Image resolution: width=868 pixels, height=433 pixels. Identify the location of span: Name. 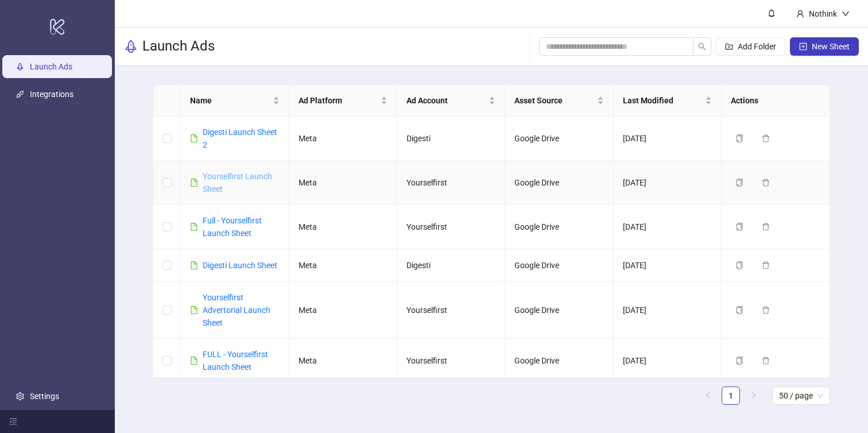
(229, 100).